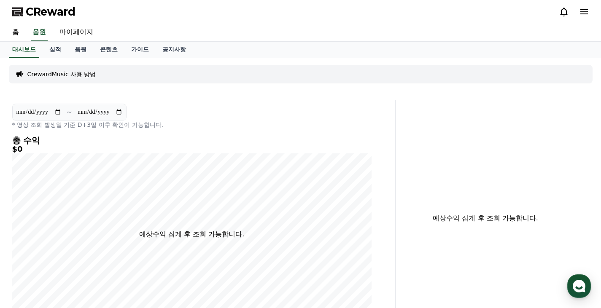  What do you see at coordinates (51, 12) in the screenshot?
I see `span: CReward` at bounding box center [51, 12].